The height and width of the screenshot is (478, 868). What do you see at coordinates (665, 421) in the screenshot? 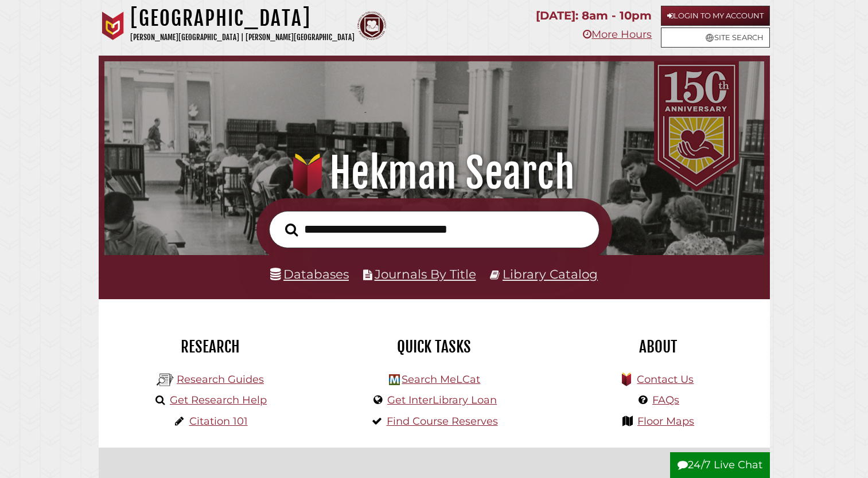
I see `a: Floor Maps` at bounding box center [665, 421].